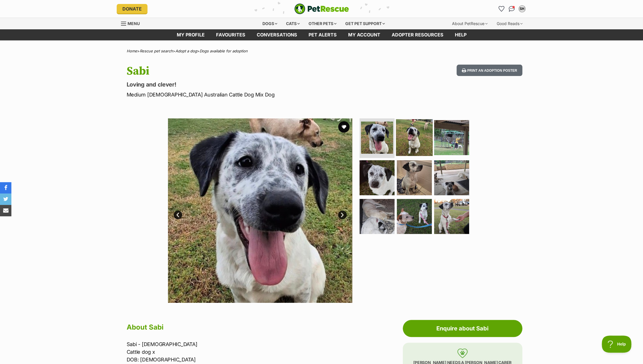 Image resolution: width=643 pixels, height=364 pixels. Describe the element at coordinates (277, 35) in the screenshot. I see `a: conversations` at that location.